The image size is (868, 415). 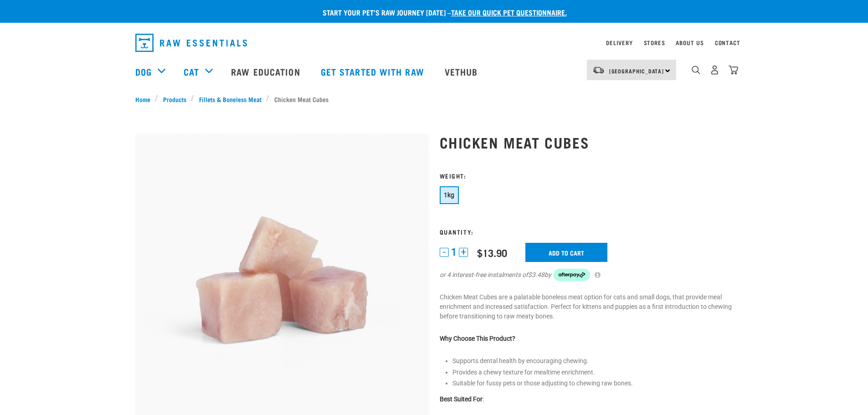 What do you see at coordinates (696, 70) in the screenshot?
I see `img: home-icon-1@2x.png` at bounding box center [696, 70].